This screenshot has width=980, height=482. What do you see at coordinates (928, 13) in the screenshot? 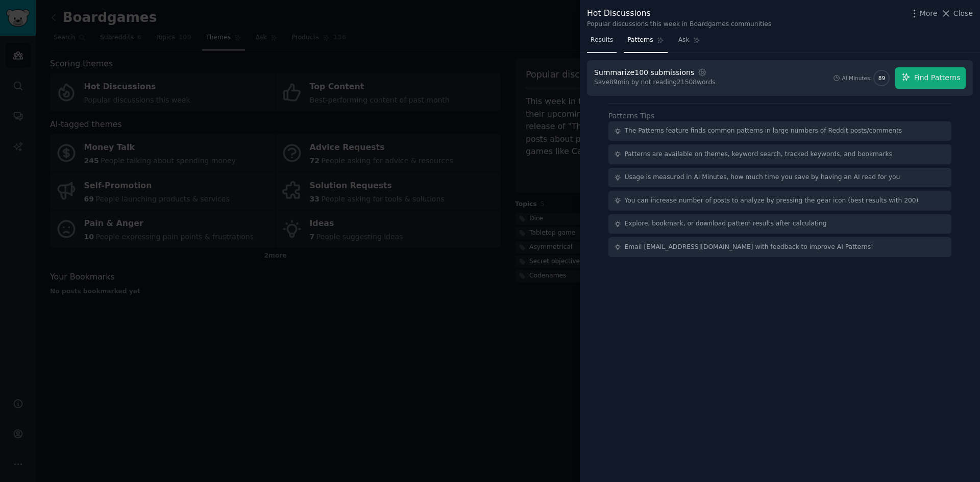
I see `span: More` at bounding box center [928, 13].